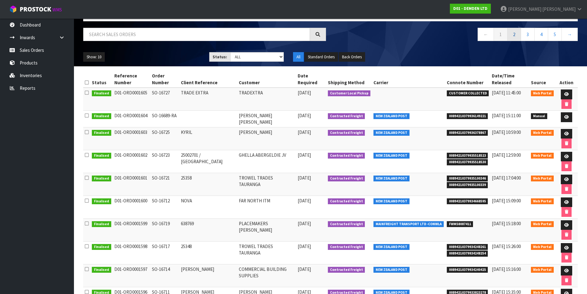  I want to click on td: SO-16727, so click(165, 99).